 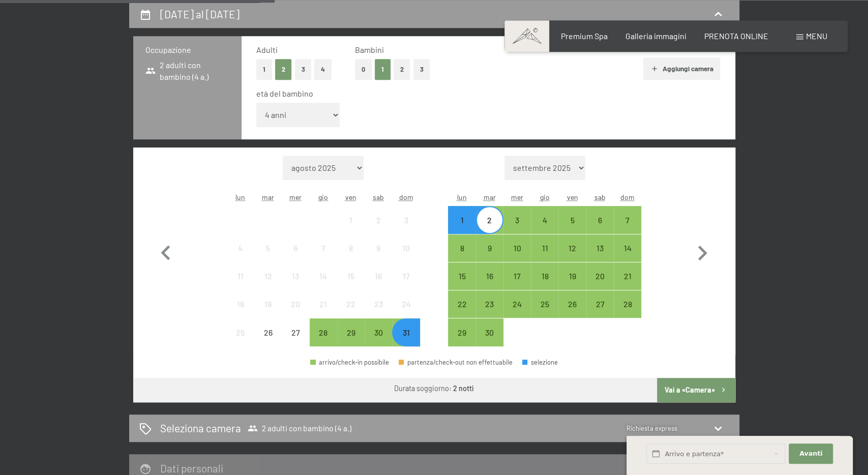 What do you see at coordinates (241, 285) in the screenshot?
I see `div: 11` at bounding box center [241, 285].